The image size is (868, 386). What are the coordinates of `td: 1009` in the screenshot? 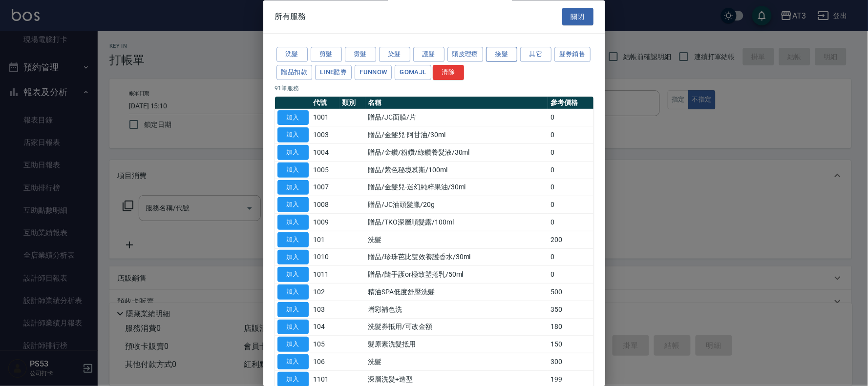 It's located at (325, 222).